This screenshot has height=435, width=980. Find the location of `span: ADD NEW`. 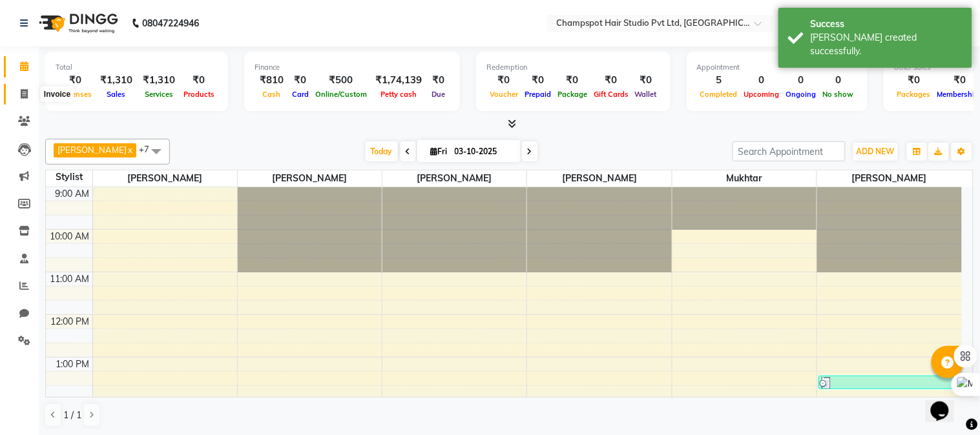

span: ADD NEW is located at coordinates (875, 151).